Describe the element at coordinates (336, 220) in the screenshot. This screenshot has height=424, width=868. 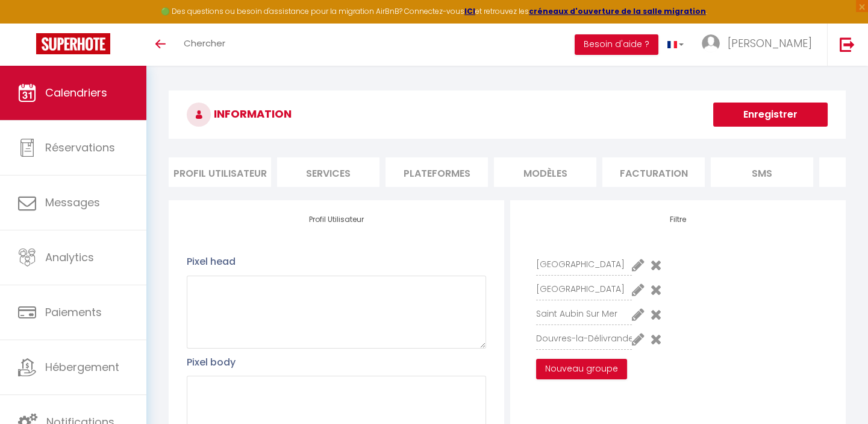
I see `h4: Profil Utilisateur` at that location.